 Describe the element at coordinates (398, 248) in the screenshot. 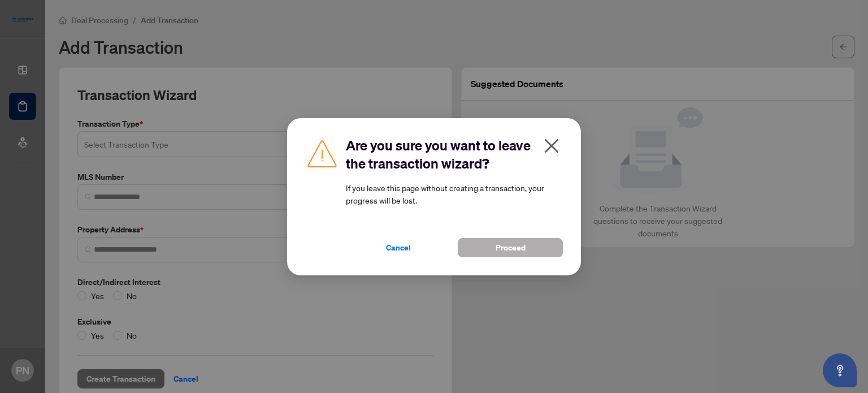

I see `button: Cancel` at that location.